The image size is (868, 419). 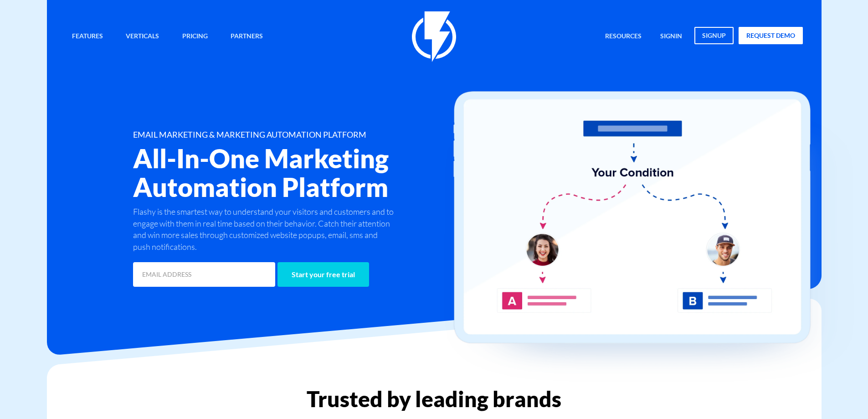 I want to click on h2: All-In-One Marketing Automation Platform, so click(x=311, y=173).